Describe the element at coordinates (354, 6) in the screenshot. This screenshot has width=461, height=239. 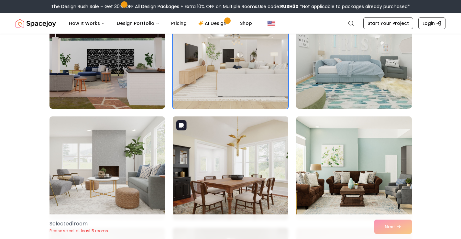
I see `span: *Not applicable to packages already purchased*` at that location.